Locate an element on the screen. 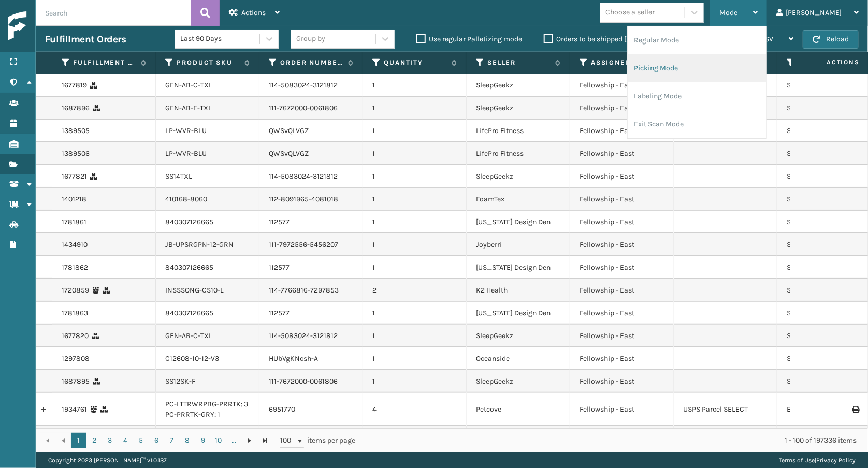 The height and width of the screenshot is (468, 868). a: LP-WVR-BLU is located at coordinates (186, 130).